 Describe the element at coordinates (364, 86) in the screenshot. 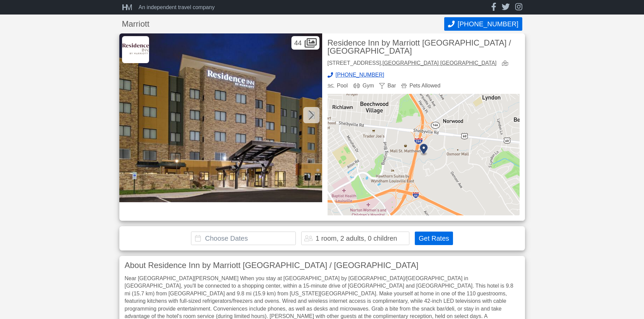

I see `div: Gym` at that location.